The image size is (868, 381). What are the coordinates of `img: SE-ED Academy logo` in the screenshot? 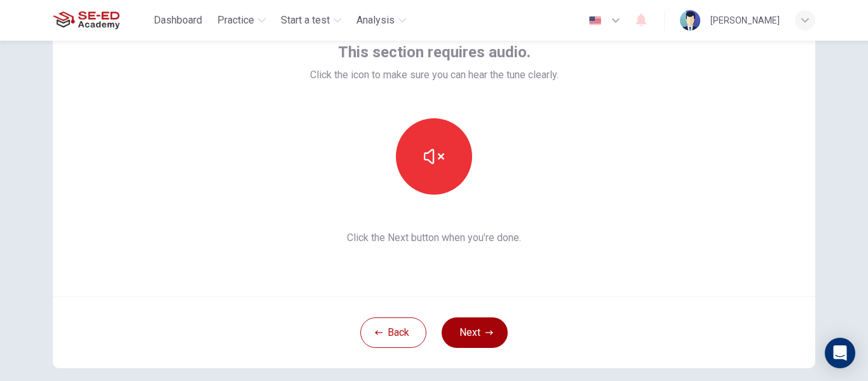 It's located at (85, 20).